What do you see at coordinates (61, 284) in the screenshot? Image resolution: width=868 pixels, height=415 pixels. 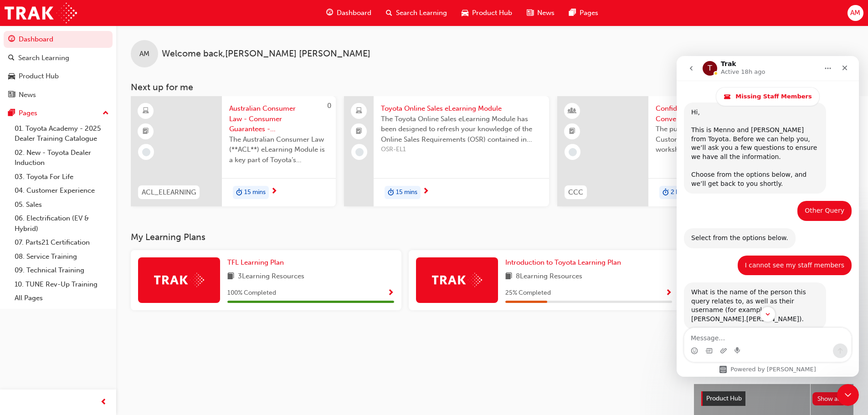 I see `a: 10. TUNE Rev-Up Training` at bounding box center [61, 284].